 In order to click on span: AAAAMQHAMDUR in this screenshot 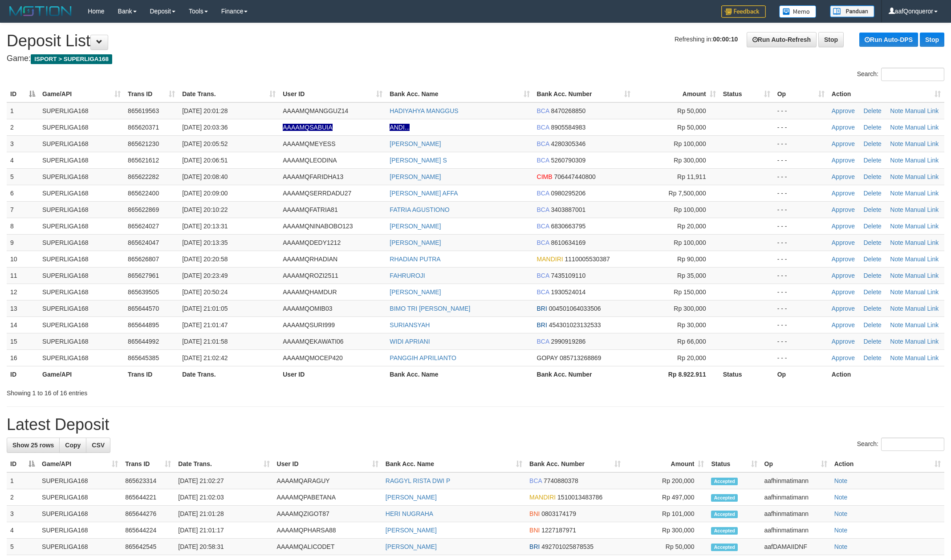, I will do `click(309, 292)`.